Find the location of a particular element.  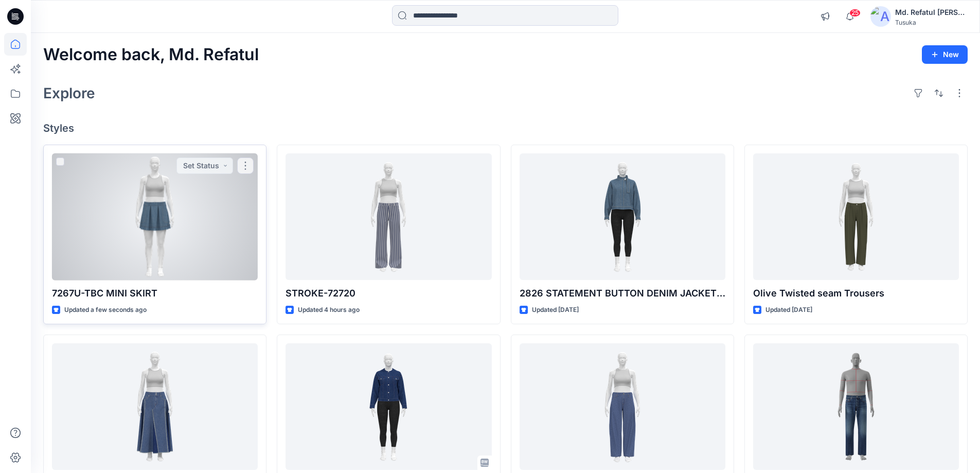

a: STRIPED BARREL LEG 7676U - Copy is located at coordinates (622, 407).